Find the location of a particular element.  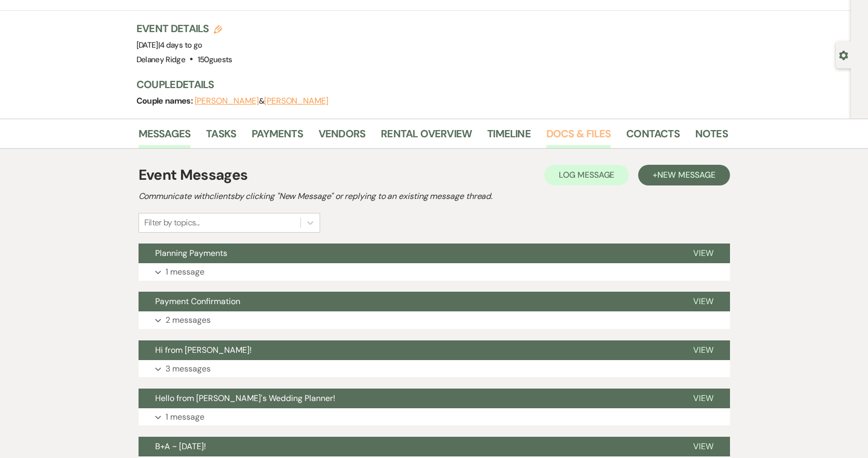

p: 3 messages is located at coordinates (188, 369).